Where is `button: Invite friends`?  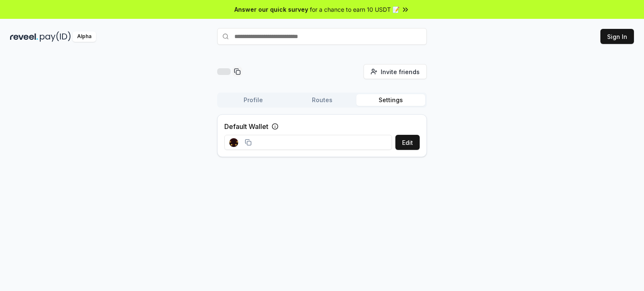 button: Invite friends is located at coordinates (395, 72).